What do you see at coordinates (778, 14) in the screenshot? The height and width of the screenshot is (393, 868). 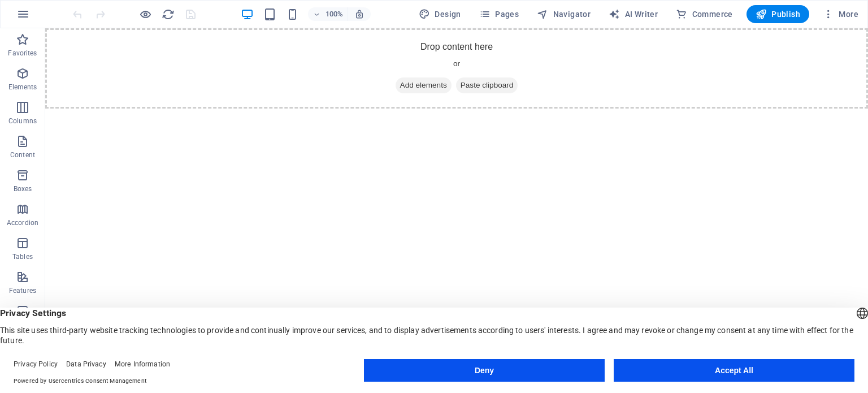 I see `span: Publish` at bounding box center [778, 14].